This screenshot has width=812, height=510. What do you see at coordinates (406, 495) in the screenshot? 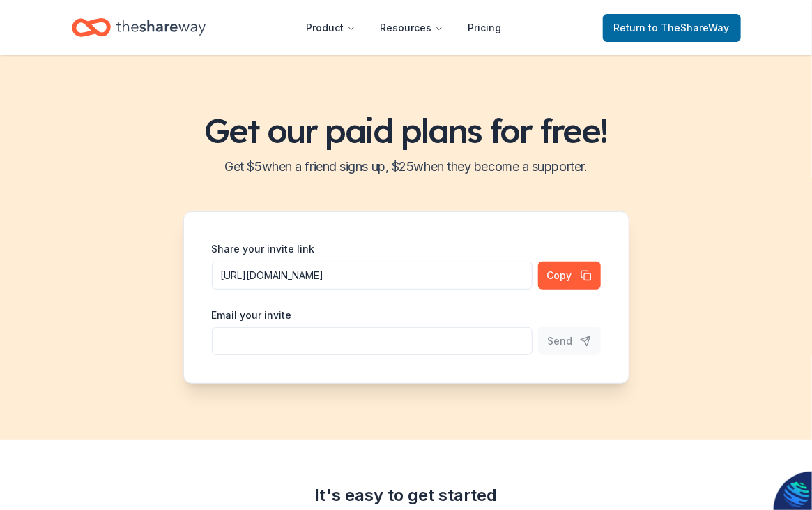
I see `div: It's easy to get started` at bounding box center [406, 495].